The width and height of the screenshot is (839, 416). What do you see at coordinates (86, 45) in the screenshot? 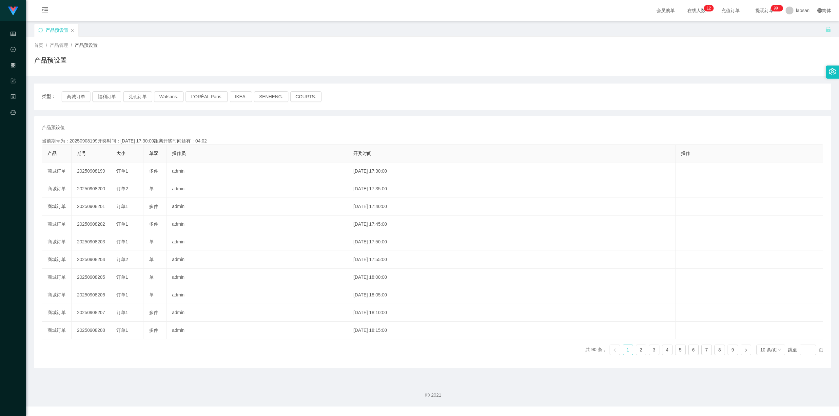
I see `span: 产品预设置` at bounding box center [86, 45].